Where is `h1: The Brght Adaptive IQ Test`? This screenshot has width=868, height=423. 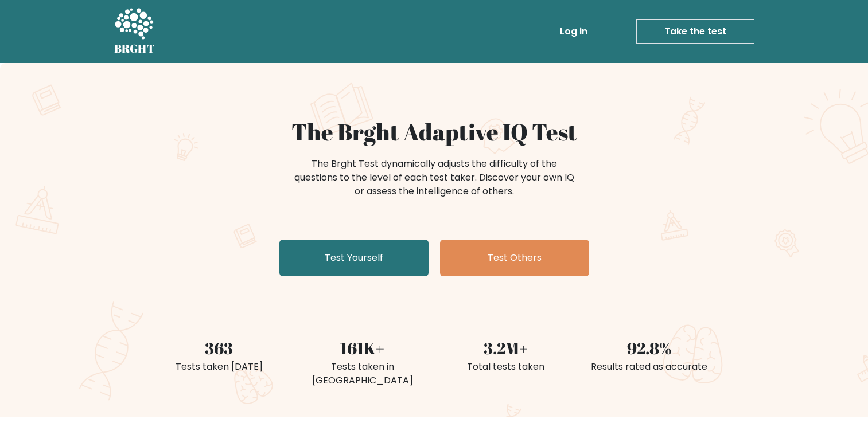
h1: The Brght Adaptive IQ Test is located at coordinates (434, 132).